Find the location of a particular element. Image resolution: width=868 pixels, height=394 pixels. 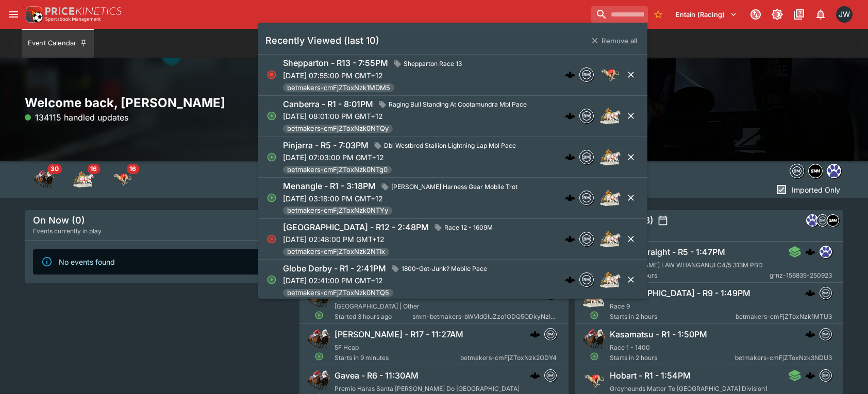

h6: Pinjarra - R5 - 7:03PM is located at coordinates (326, 145).